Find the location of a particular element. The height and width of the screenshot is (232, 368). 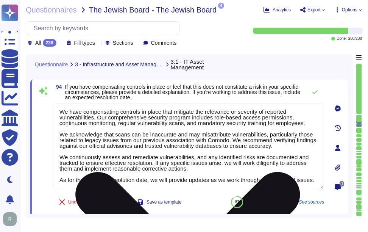

span: 87 is located at coordinates (237, 201).